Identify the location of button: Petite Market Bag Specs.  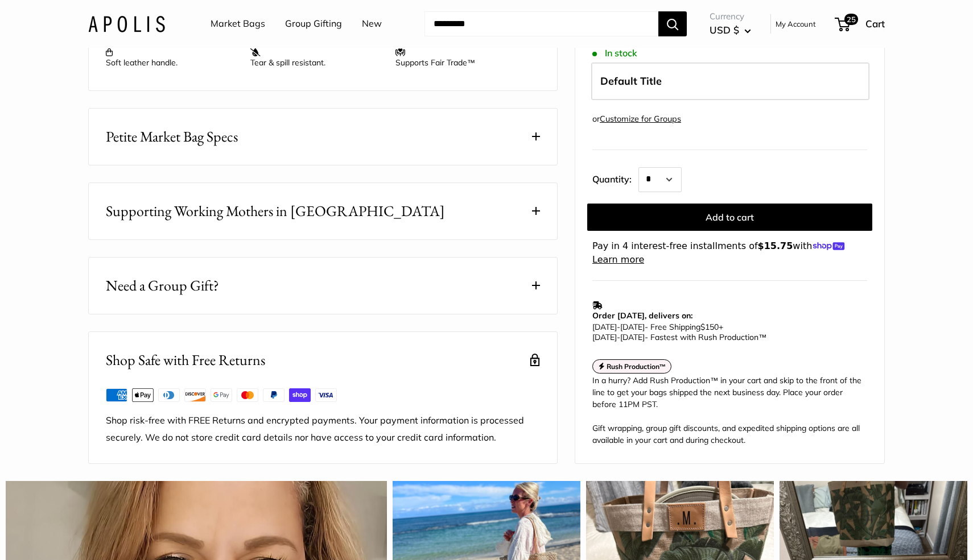
(323, 136).